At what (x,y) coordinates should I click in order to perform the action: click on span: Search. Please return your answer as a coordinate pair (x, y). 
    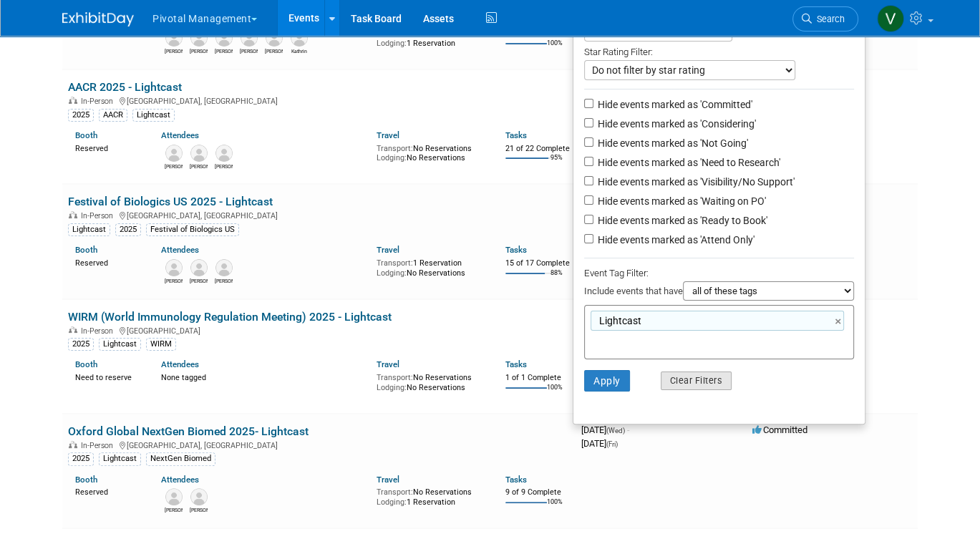
    Looking at the image, I should click on (829, 19).